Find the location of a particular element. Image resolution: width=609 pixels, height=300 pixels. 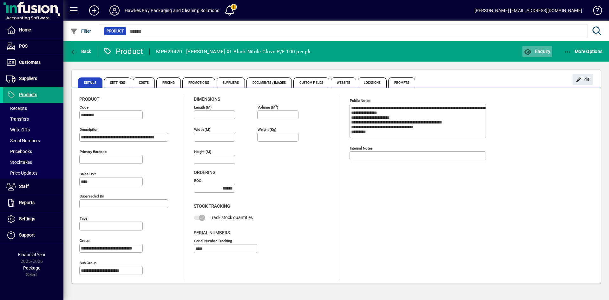

span: Support is located at coordinates (27, 235).